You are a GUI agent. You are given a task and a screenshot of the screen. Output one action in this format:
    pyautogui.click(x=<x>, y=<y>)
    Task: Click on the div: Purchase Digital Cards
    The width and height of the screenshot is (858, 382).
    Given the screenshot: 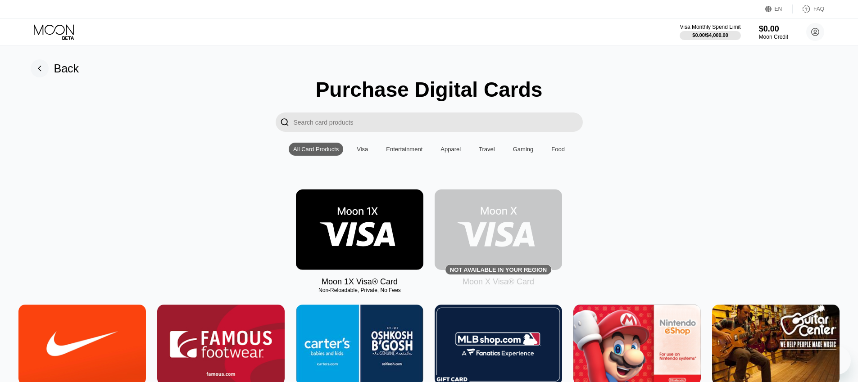 What is the action you would take?
    pyautogui.click(x=429, y=90)
    